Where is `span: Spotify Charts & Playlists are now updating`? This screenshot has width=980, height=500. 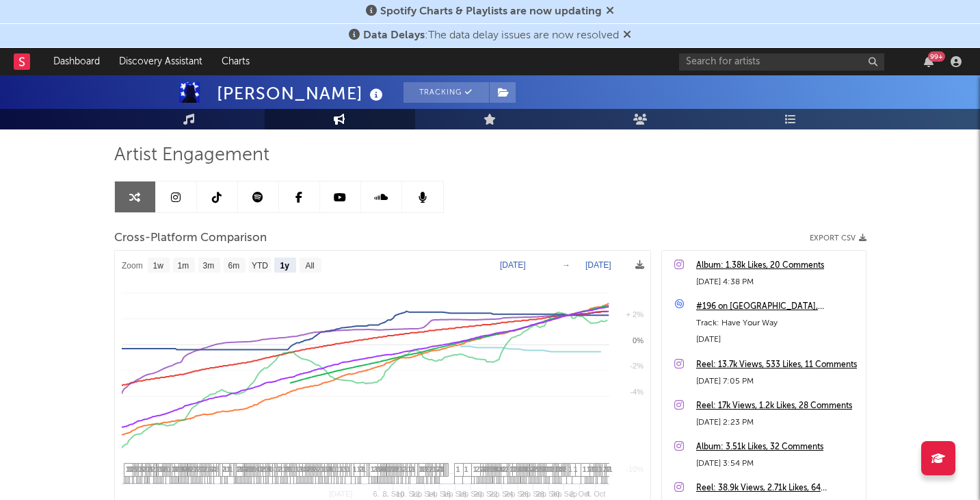
span: Spotify Charts & Playlists are now updating is located at coordinates (491, 12).